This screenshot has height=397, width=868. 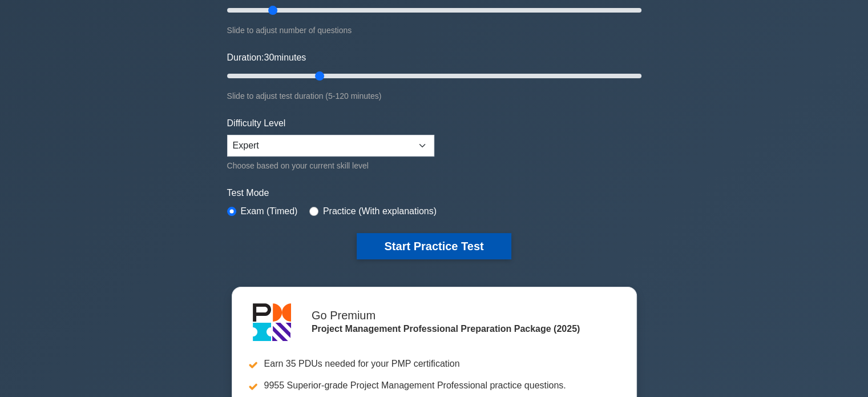 What do you see at coordinates (331, 166) in the screenshot?
I see `div: Choose based on your current skill level` at bounding box center [331, 166].